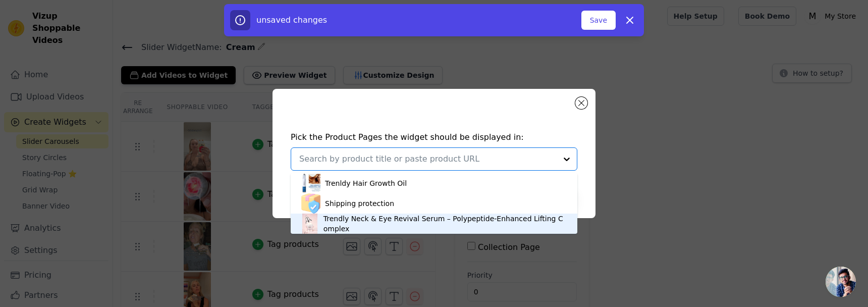 The image size is (868, 307). What do you see at coordinates (581, 103) in the screenshot?
I see `button: Close modal` at bounding box center [581, 103].